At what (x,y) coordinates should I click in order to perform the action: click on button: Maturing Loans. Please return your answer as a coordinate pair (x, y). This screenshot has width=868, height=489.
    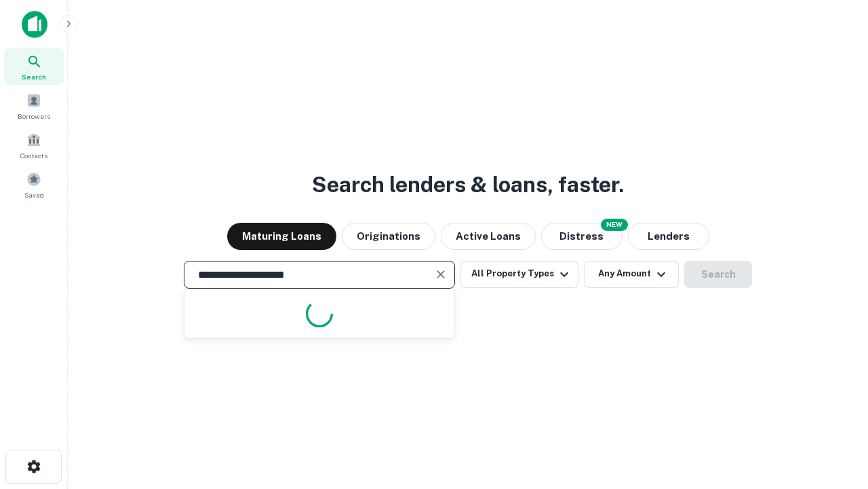
    Looking at the image, I should click on (282, 236).